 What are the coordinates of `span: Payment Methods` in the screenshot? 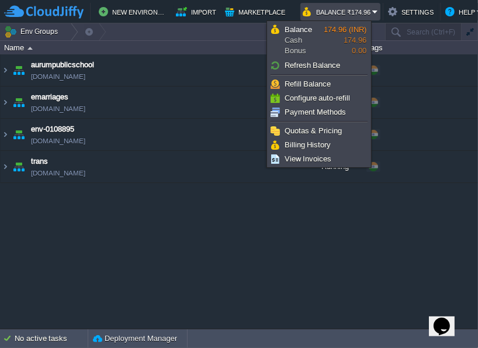 It's located at (316, 112).